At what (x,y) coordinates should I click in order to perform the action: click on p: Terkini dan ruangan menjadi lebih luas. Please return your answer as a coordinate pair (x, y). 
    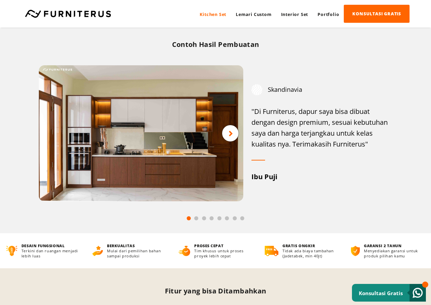
    Looking at the image, I should click on (50, 254).